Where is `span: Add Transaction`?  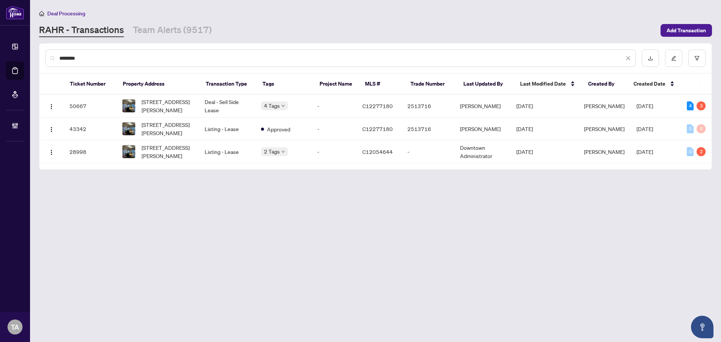 span: Add Transaction is located at coordinates (686, 30).